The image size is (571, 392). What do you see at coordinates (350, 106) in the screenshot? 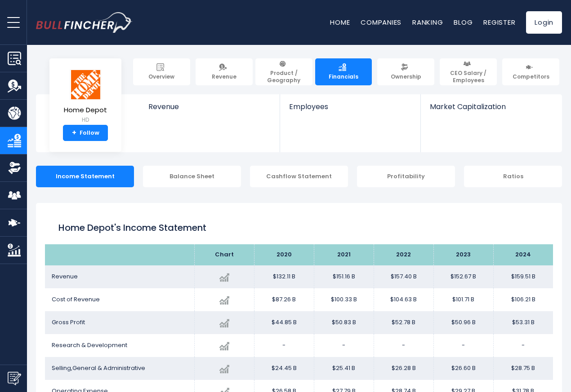
I see `span: Employees` at bounding box center [350, 106].